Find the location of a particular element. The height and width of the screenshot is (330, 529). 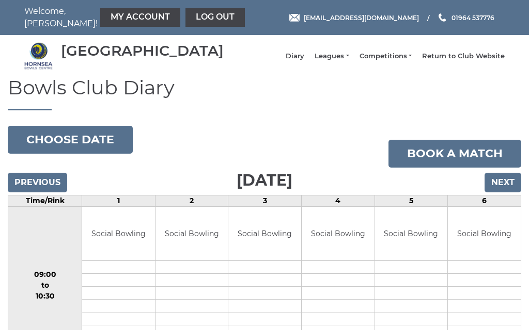

input: Next is located at coordinates (502, 183).